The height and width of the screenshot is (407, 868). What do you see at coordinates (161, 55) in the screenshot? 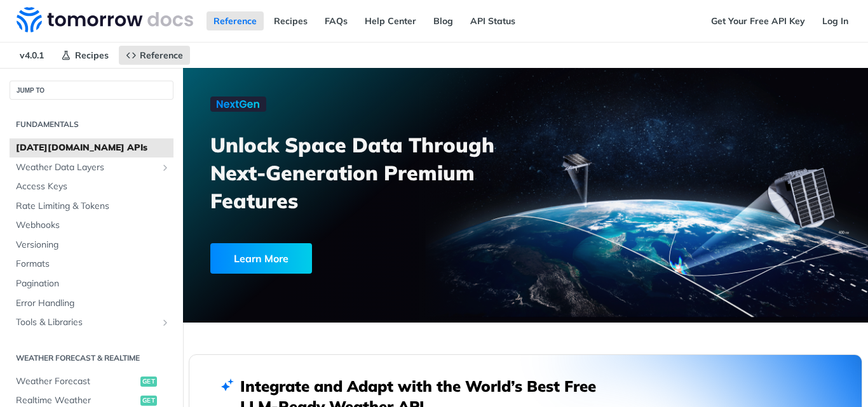
I see `span: Reference` at bounding box center [161, 55].